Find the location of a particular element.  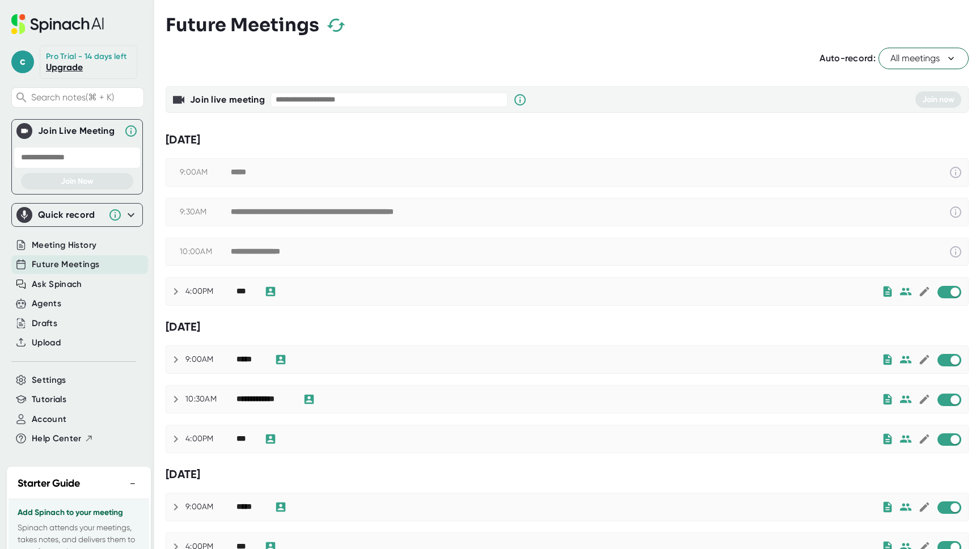

button: All meetings is located at coordinates (923, 59).